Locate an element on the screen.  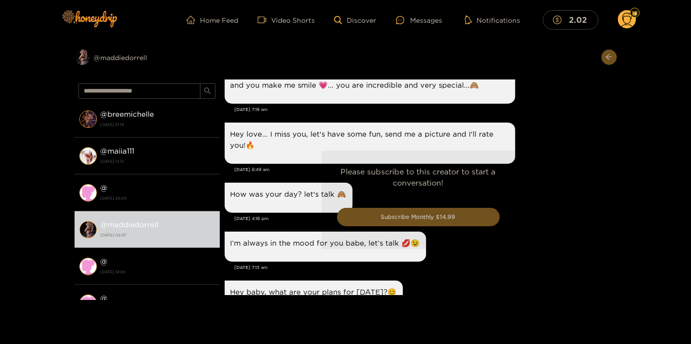
mark: 2.02 is located at coordinates (577, 19).